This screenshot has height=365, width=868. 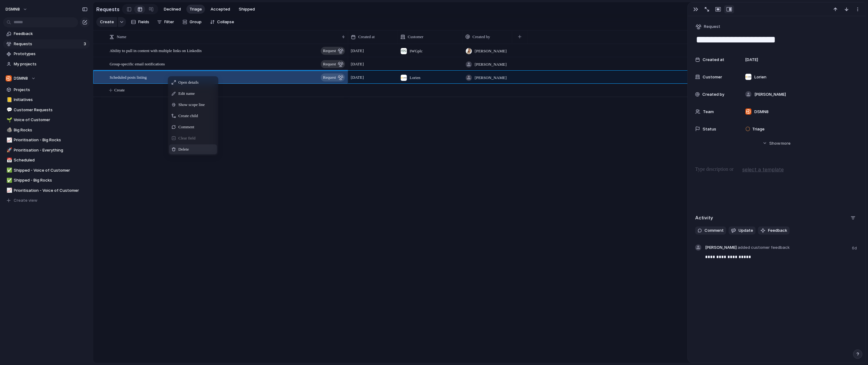 I want to click on button: Shipped, so click(x=246, y=9).